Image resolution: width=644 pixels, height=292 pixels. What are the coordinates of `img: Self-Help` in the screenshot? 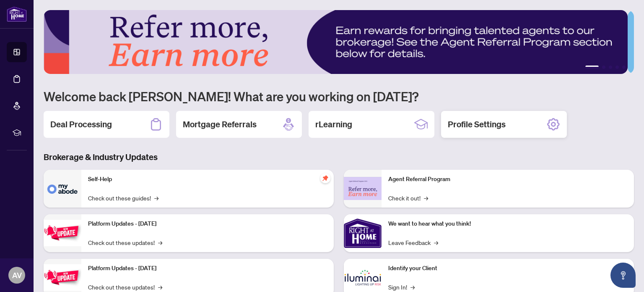 It's located at (62, 188).